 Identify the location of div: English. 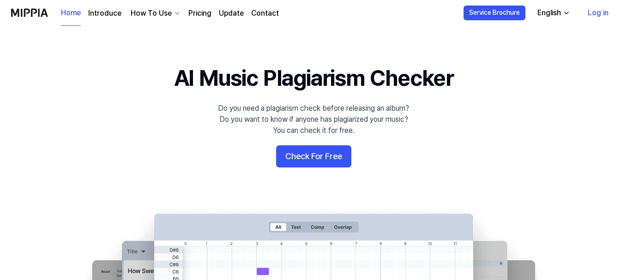
(549, 13).